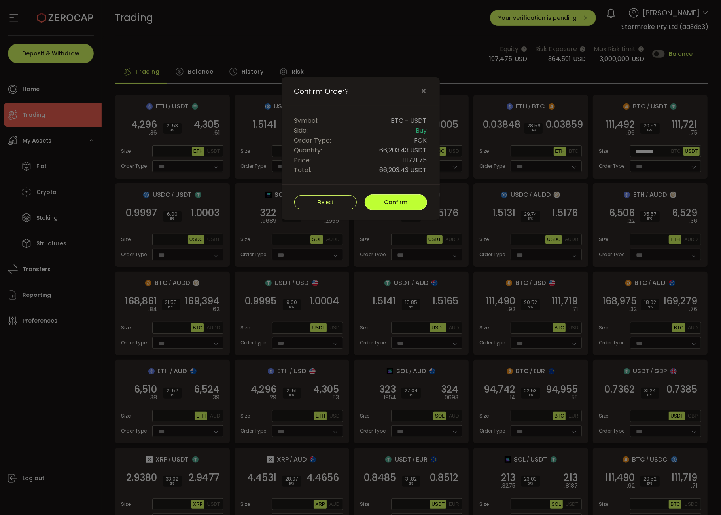 The height and width of the screenshot is (515, 721). I want to click on span: Order Type:, so click(313, 140).